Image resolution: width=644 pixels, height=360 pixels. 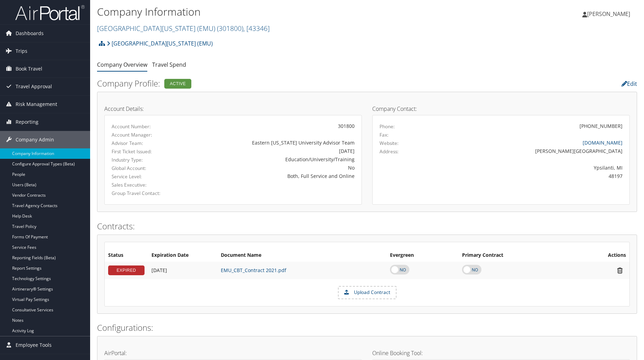 What do you see at coordinates (178, 83) in the screenshot?
I see `div: Active` at bounding box center [178, 83].